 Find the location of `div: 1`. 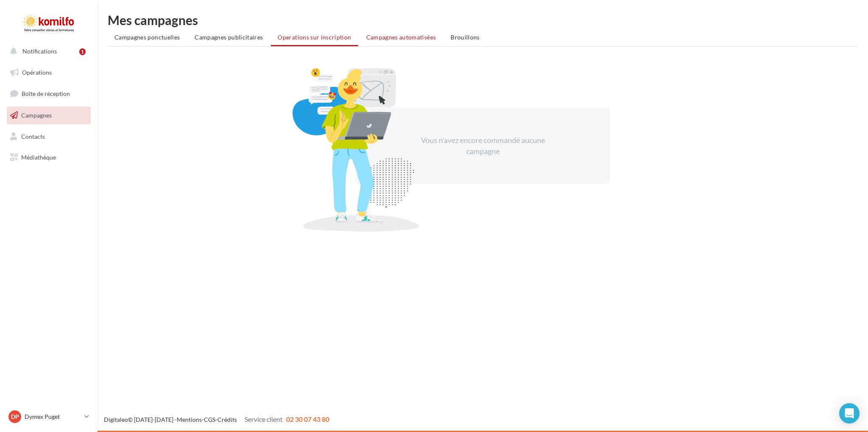

div: 1 is located at coordinates (82, 52).